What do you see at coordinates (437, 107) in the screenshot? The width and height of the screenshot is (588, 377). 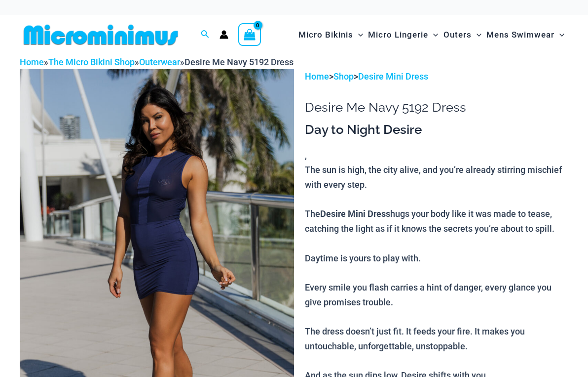 I see `h1: Desire Me Navy 5192 Dress` at bounding box center [437, 107].